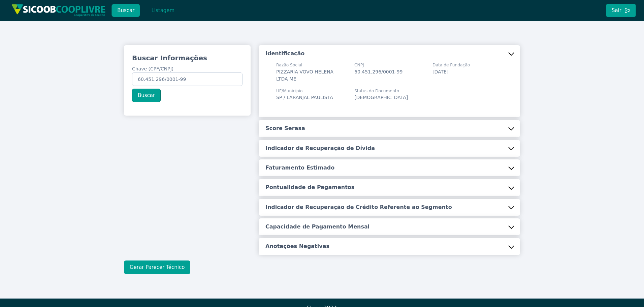 Image resolution: width=644 pixels, height=307 pixels. I want to click on h3: Buscar Informações, so click(187, 58).